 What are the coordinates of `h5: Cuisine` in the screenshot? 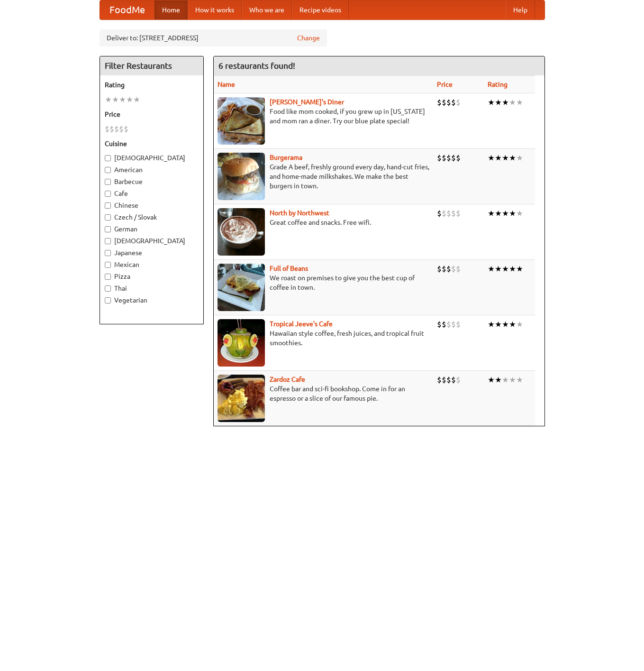 It's located at (152, 144).